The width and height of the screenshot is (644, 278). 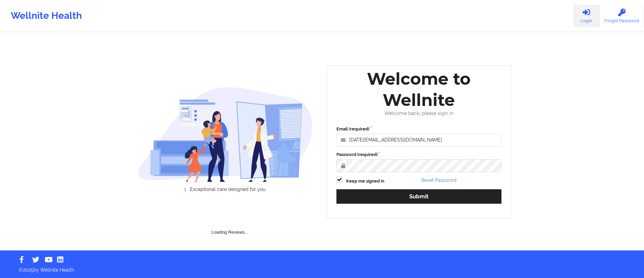 I want to click on label: Keep me signed in, so click(x=365, y=181).